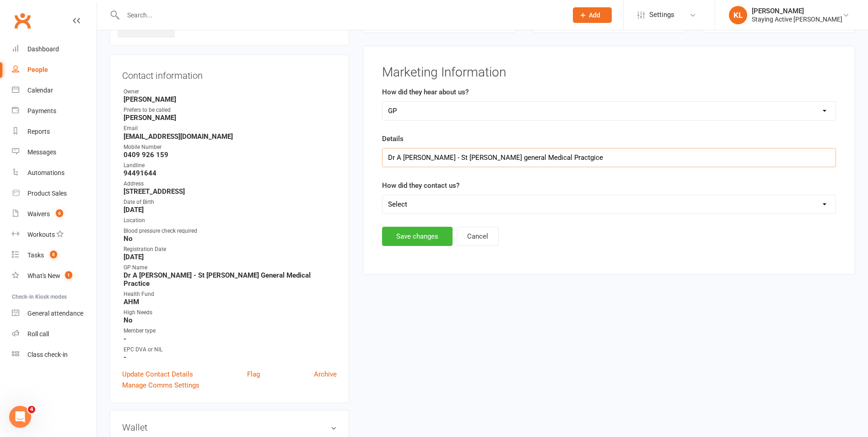  Describe the element at coordinates (44, 276) in the screenshot. I see `div: What's New` at that location.